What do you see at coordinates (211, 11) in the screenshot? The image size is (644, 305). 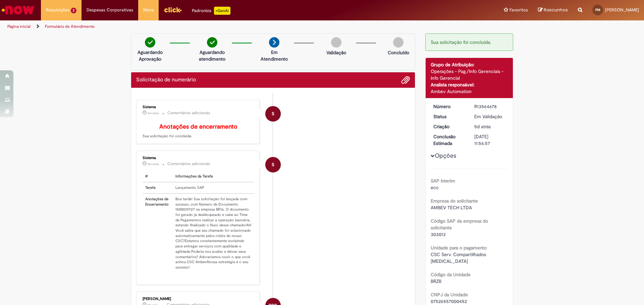 I see `div: Padroniza` at bounding box center [211, 11].